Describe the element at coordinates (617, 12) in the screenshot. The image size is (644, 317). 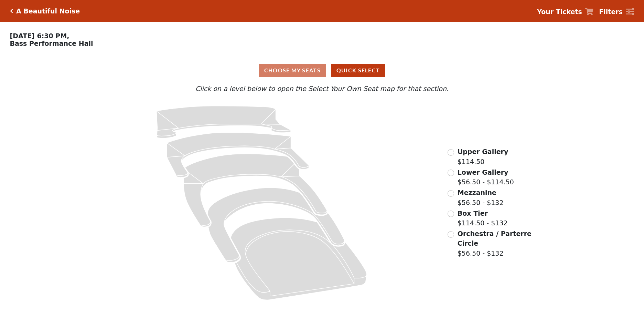
I see `a: Filters` at that location.